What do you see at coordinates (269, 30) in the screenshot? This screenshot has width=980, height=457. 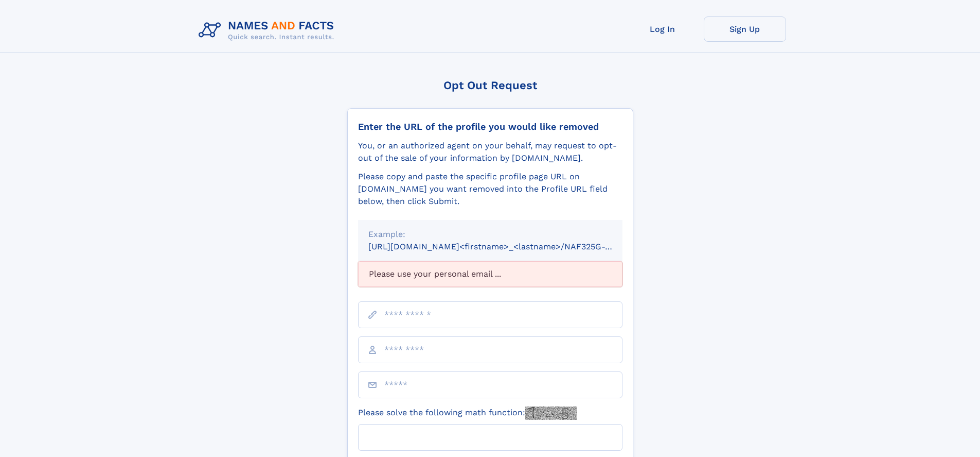 I see `img: Logo Names and Facts` at bounding box center [269, 30].